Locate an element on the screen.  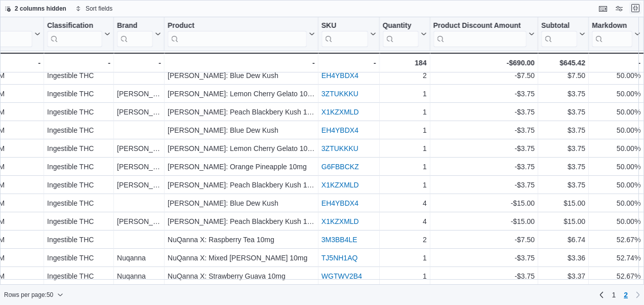
button: Classification is located at coordinates (79, 34).